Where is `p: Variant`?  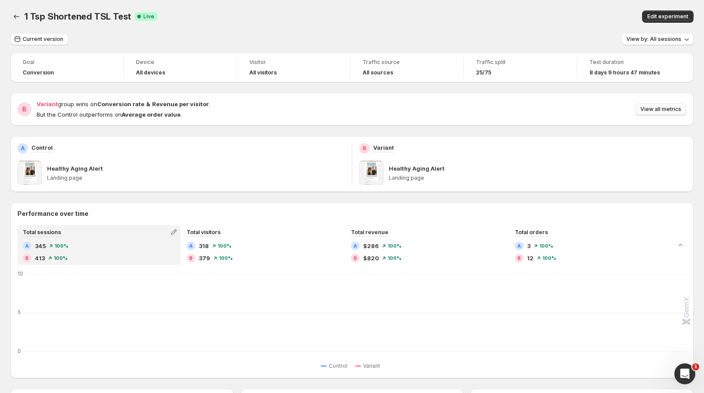
p: Variant is located at coordinates (383, 148).